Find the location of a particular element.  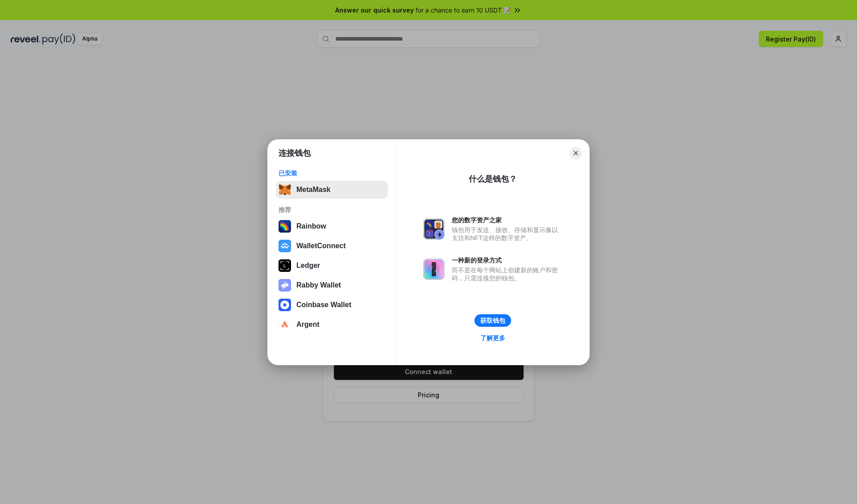

button: Close is located at coordinates (576, 153).